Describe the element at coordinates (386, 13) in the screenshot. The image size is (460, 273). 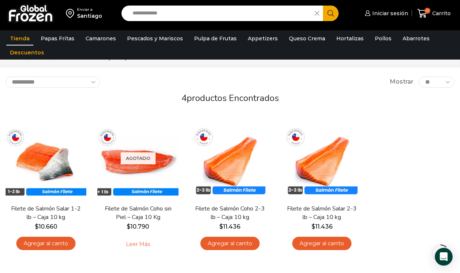
I see `a: Iniciar sesión` at that location.